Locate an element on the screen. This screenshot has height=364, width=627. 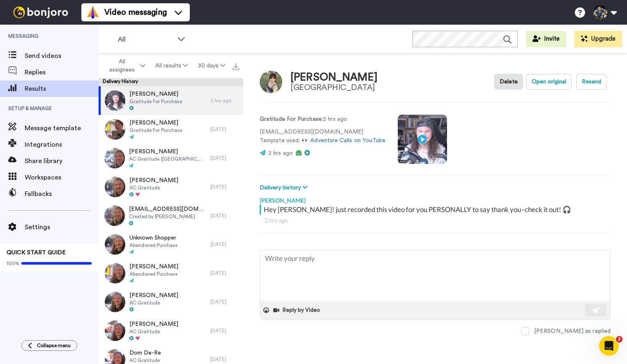
span: Collapse menu is located at coordinates (54, 345).